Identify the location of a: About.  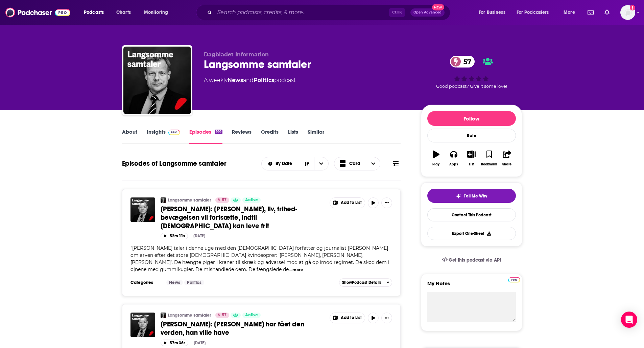
(130, 137).